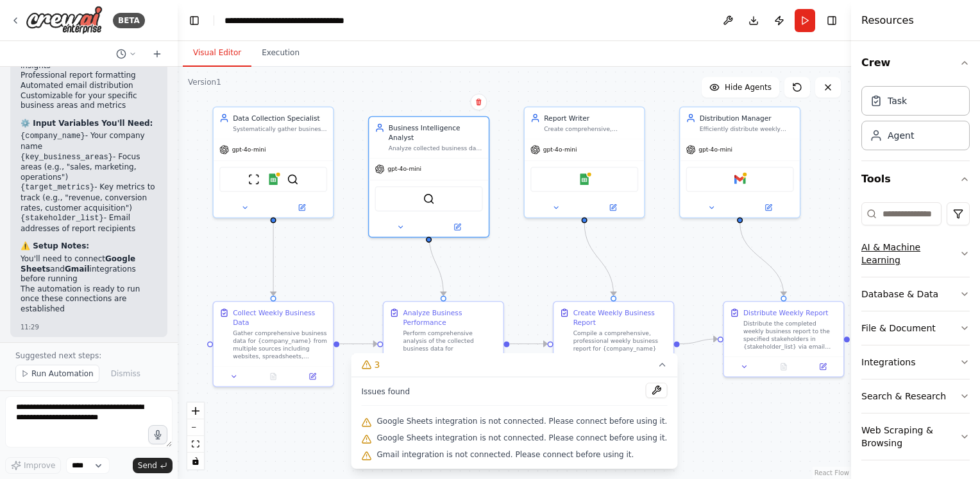 This screenshot has width=980, height=479. Describe the element at coordinates (57, 187) in the screenshot. I see `code: {target_metrics}` at that location.